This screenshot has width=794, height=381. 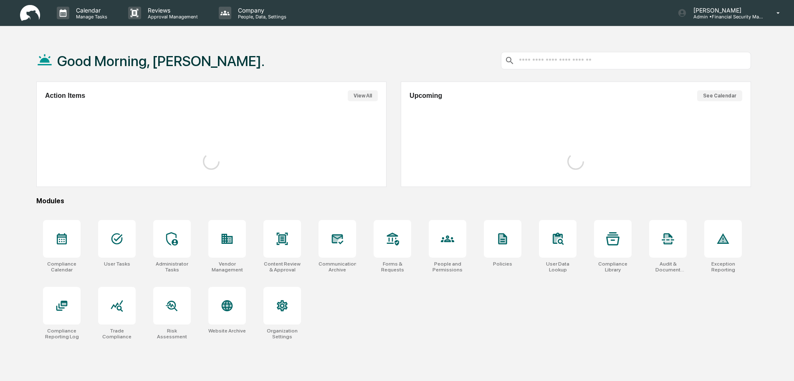 What do you see at coordinates (448, 266) in the screenshot?
I see `div: People and Permissions` at bounding box center [448, 266].